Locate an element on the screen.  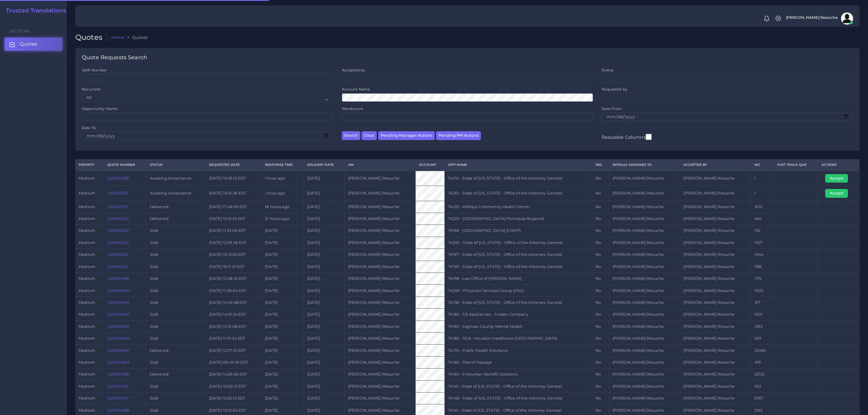
h4: Quote Requests Search is located at coordinates (114, 58).